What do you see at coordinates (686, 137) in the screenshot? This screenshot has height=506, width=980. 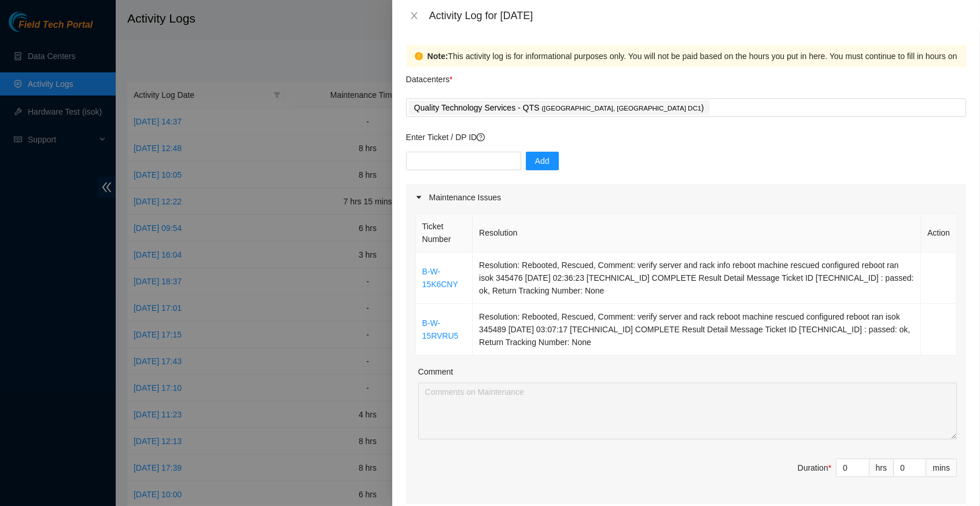 I see `p: Enter Ticket / DP ID` at bounding box center [686, 137].